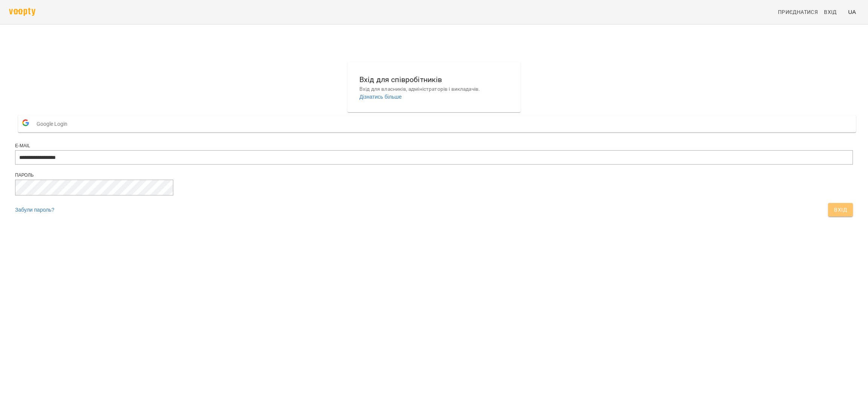 The width and height of the screenshot is (868, 412). Describe the element at coordinates (852, 11) in the screenshot. I see `button: UA` at that location.